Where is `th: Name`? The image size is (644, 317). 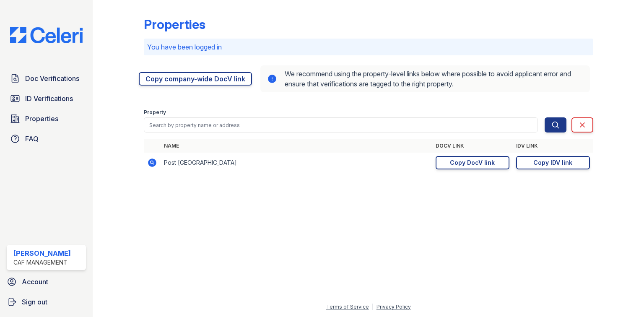 th: Name is located at coordinates (297, 146).